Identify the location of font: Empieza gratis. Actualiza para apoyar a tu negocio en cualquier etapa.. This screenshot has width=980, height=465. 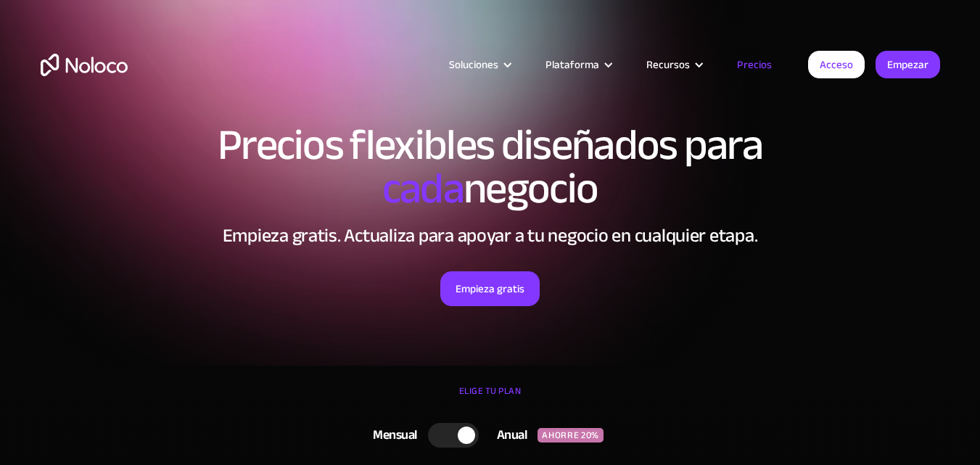
(491, 235).